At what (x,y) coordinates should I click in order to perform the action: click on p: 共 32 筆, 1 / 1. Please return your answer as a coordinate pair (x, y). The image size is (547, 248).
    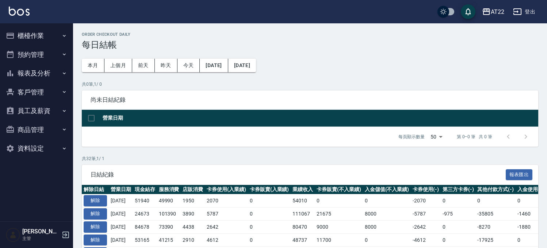
    Looking at the image, I should click on (310, 159).